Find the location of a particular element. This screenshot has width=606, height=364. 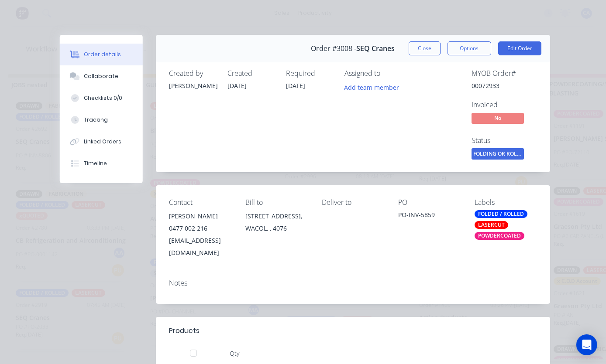

button: Options is located at coordinates (469, 48).